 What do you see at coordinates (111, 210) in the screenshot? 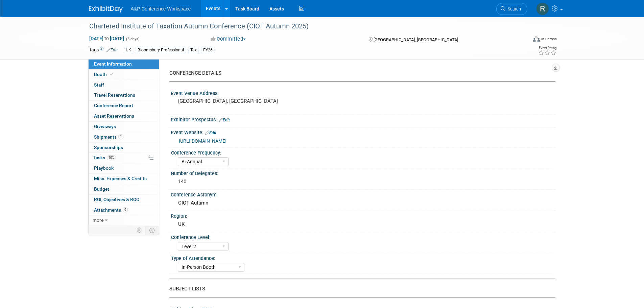
I see `span: Attachments` at bounding box center [111, 210].